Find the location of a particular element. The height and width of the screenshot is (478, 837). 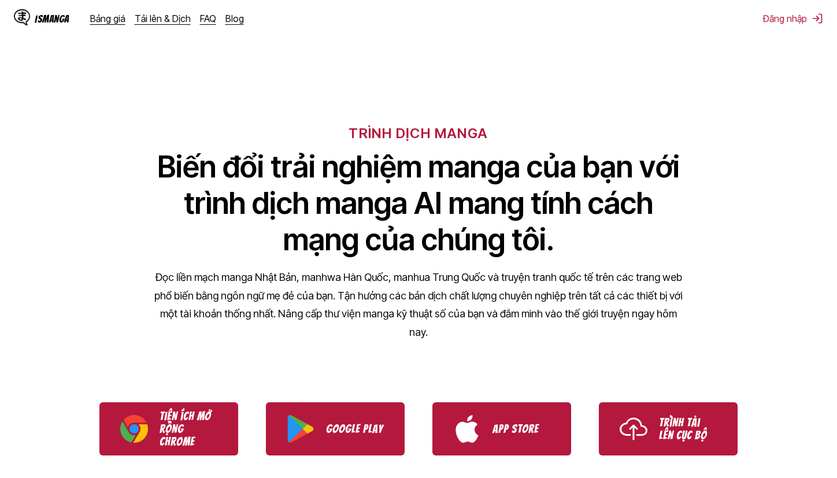

p: Google Play is located at coordinates (355, 429).